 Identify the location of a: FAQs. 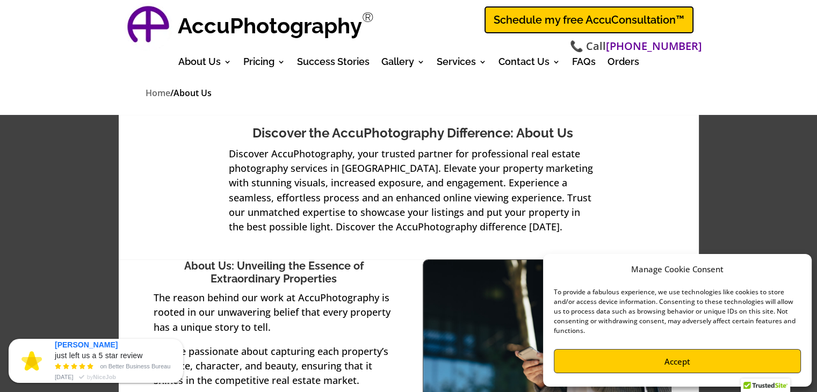
(584, 64).